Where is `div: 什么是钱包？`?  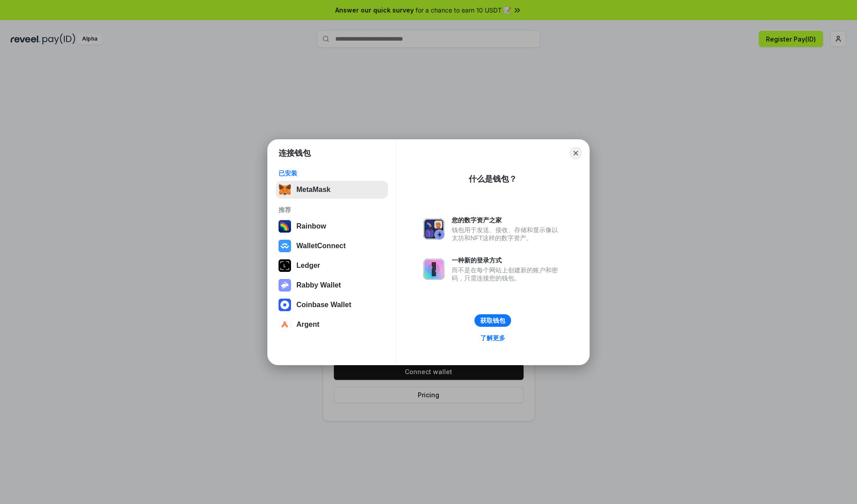 div: 什么是钱包？ is located at coordinates (493, 179).